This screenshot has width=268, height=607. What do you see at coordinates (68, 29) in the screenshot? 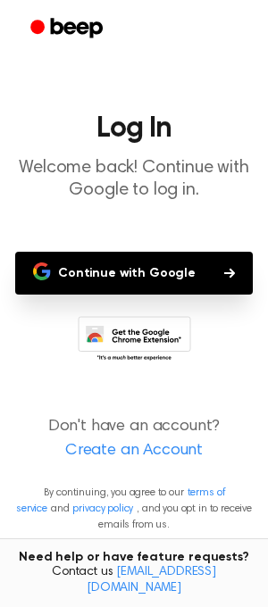
I see `a: Beep` at bounding box center [68, 29].